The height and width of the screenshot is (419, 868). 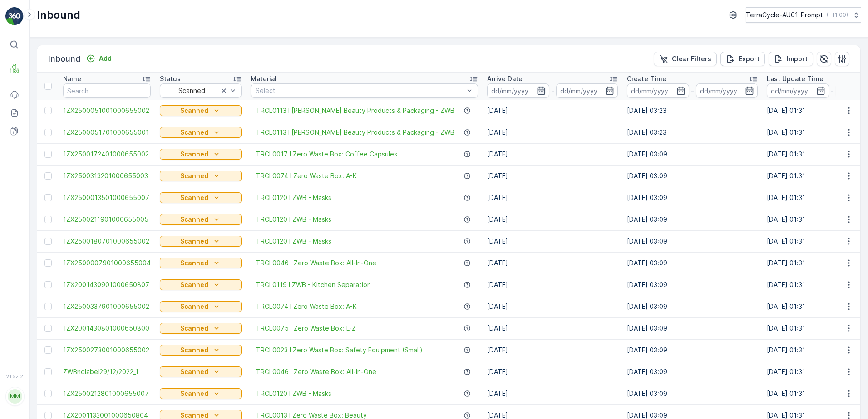 I want to click on a: 1ZX2500172401000655002, so click(x=107, y=154).